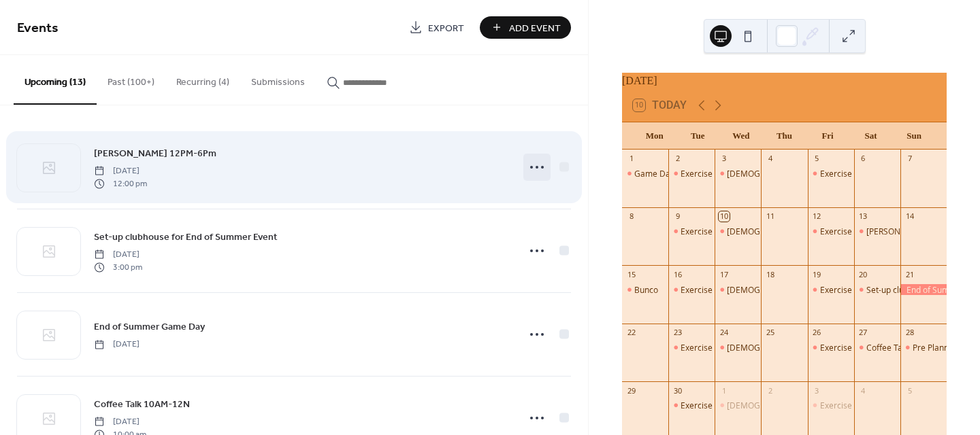  I want to click on div: 16, so click(677, 274).